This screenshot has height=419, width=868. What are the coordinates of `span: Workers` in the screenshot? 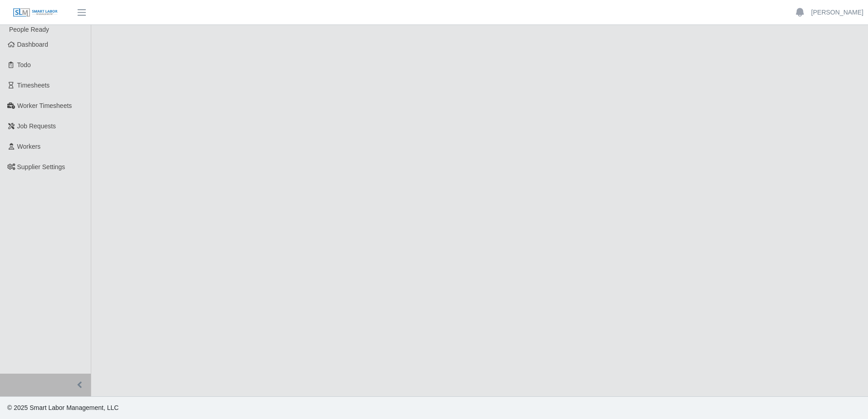 It's located at (29, 146).